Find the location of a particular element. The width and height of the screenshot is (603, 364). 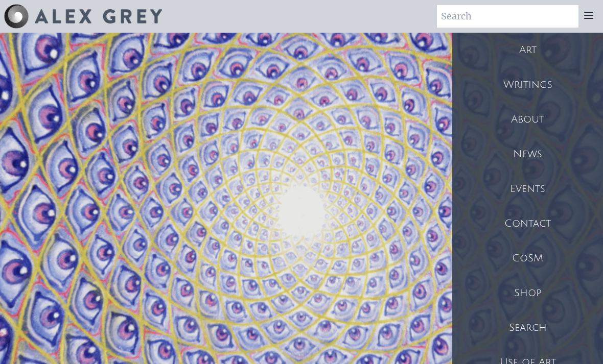

a: News is located at coordinates (527, 154).